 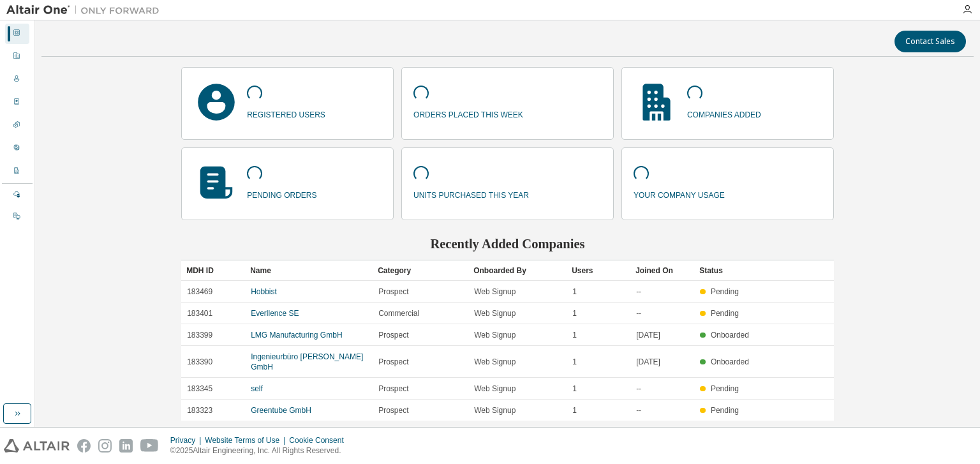 I want to click on span: 183323, so click(x=199, y=410).